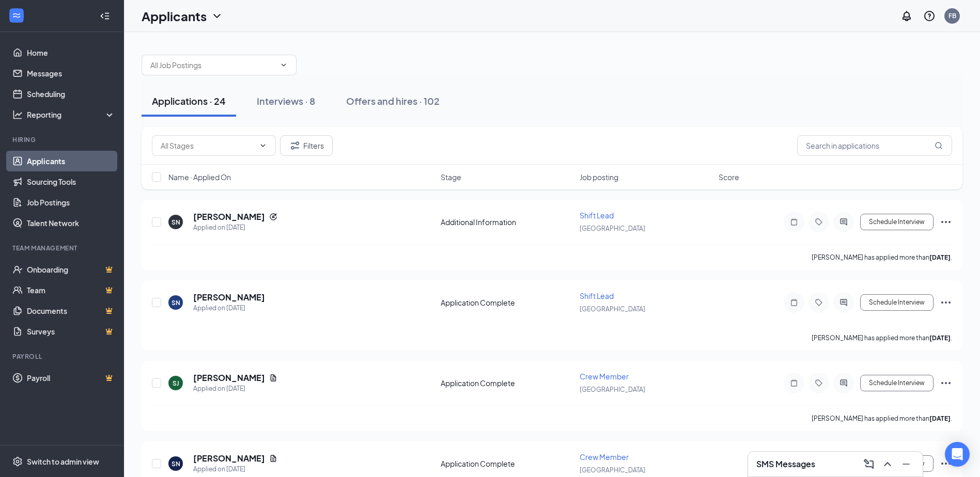  What do you see at coordinates (71, 269) in the screenshot?
I see `a: OnboardingCrown` at bounding box center [71, 269].